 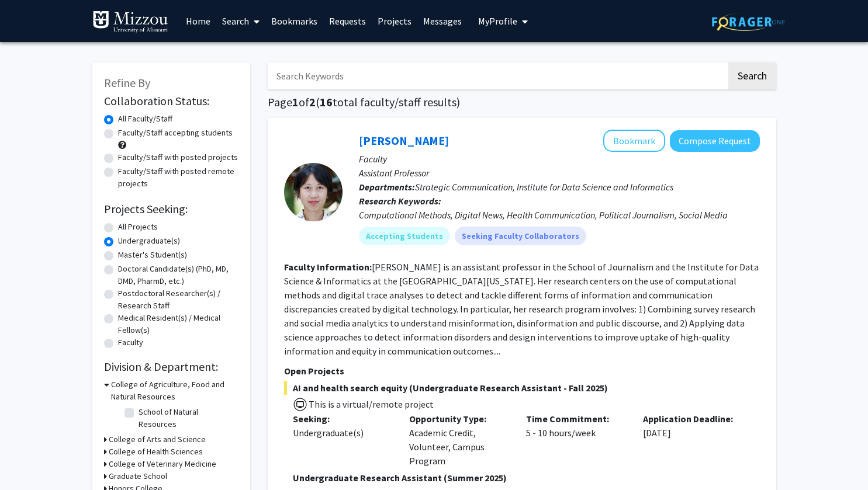 What do you see at coordinates (171, 101) in the screenshot?
I see `h2: Collaboration Status:` at bounding box center [171, 101].